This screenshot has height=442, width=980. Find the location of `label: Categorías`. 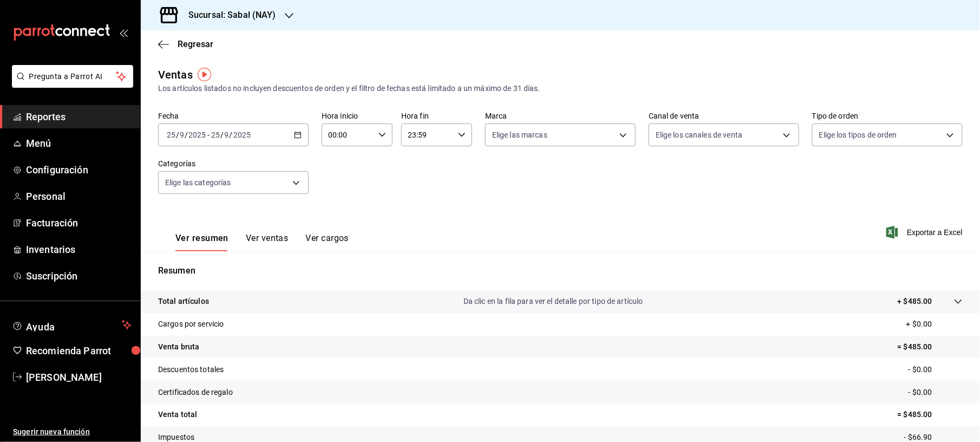

label: Categorías is located at coordinates (234, 164).